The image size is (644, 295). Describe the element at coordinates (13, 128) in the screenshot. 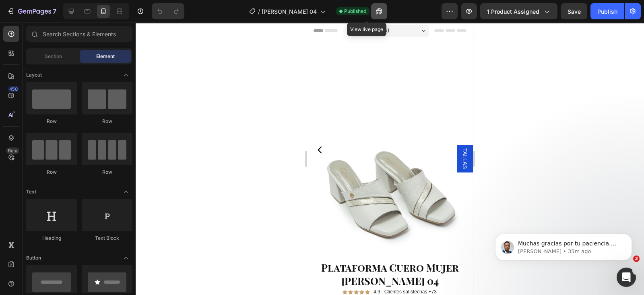

I see `button: Carousel Back Arrow` at that location.